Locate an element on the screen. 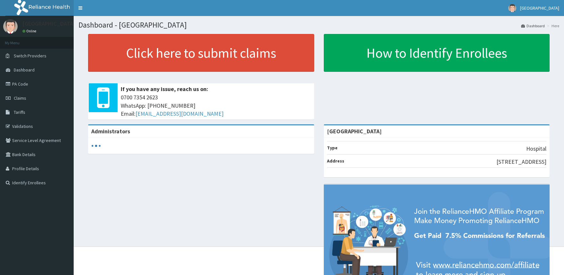 Image resolution: width=564 pixels, height=275 pixels. li: Here is located at coordinates (552, 26).